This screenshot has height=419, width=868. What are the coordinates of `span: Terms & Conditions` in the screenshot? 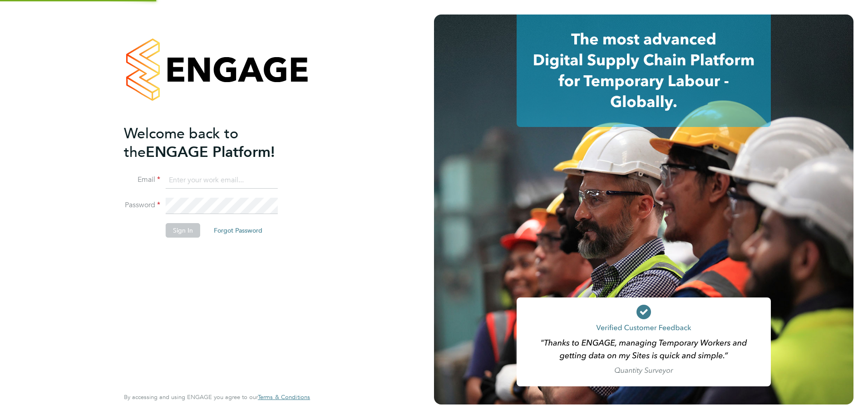 It's located at (283, 397).